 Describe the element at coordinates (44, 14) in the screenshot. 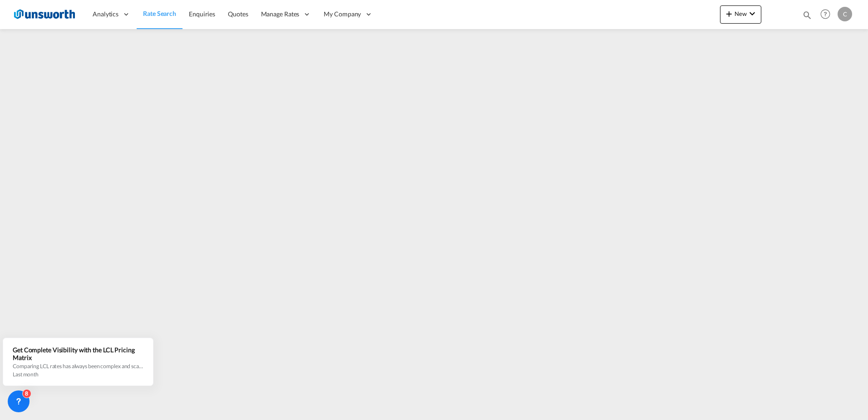

I see `img: 3748d800213711f08852f18dcb6d8936.jpg` at that location.